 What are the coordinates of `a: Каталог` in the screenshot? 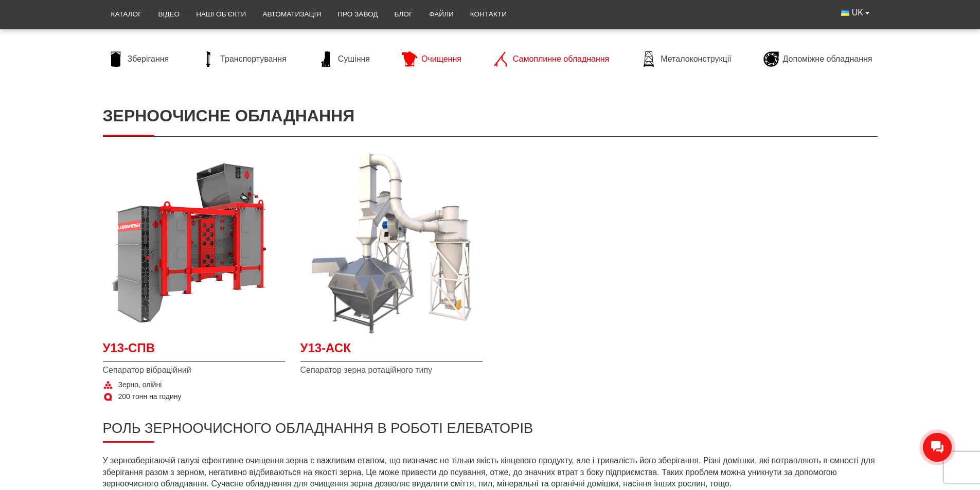 It's located at (127, 15).